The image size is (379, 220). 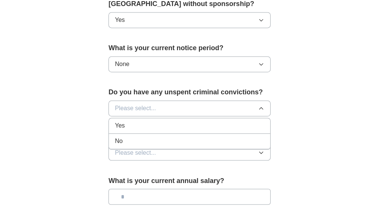 I want to click on label: Do you have any unspent criminal convictions?, so click(x=189, y=92).